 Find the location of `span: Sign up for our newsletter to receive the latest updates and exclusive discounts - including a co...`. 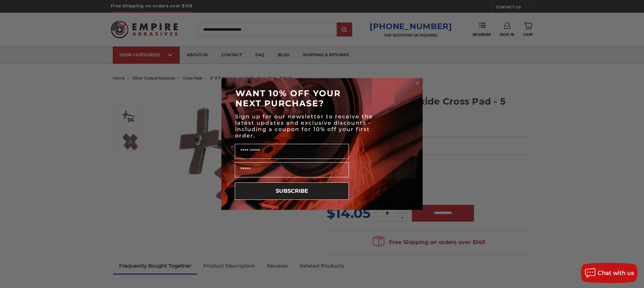

span: Sign up for our newsletter to receive the latest updates and exclusive discounts - including a co... is located at coordinates (304, 126).